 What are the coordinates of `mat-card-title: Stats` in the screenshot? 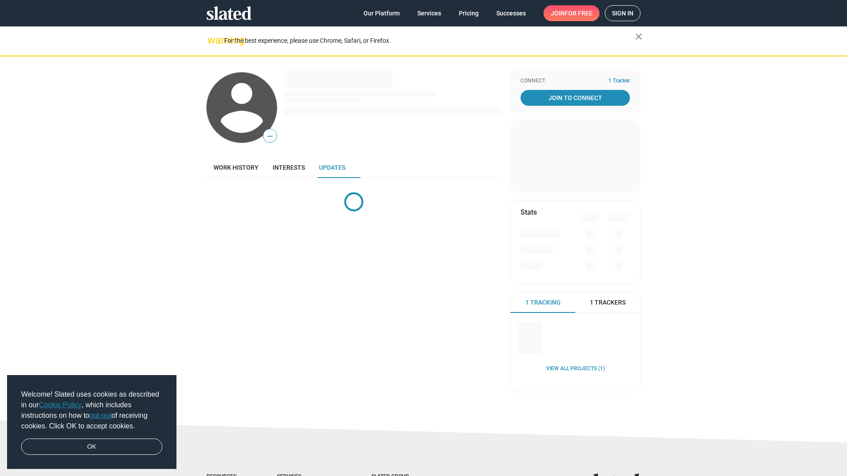 It's located at (528, 212).